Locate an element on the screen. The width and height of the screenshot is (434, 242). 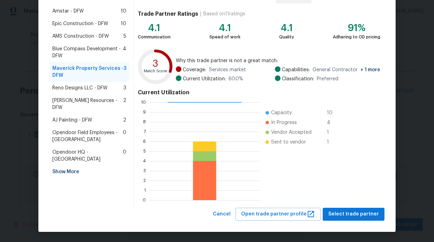
text: 10 is located at coordinates (143, 102).